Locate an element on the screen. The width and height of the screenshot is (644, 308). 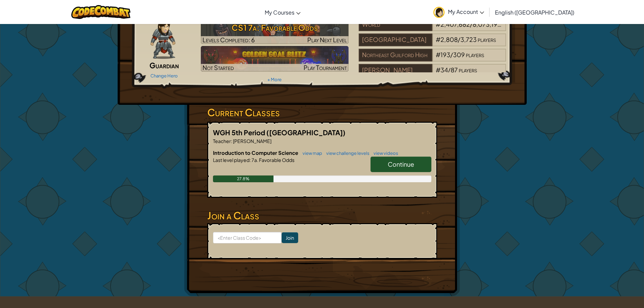
h3: Join a Class is located at coordinates (322, 215).